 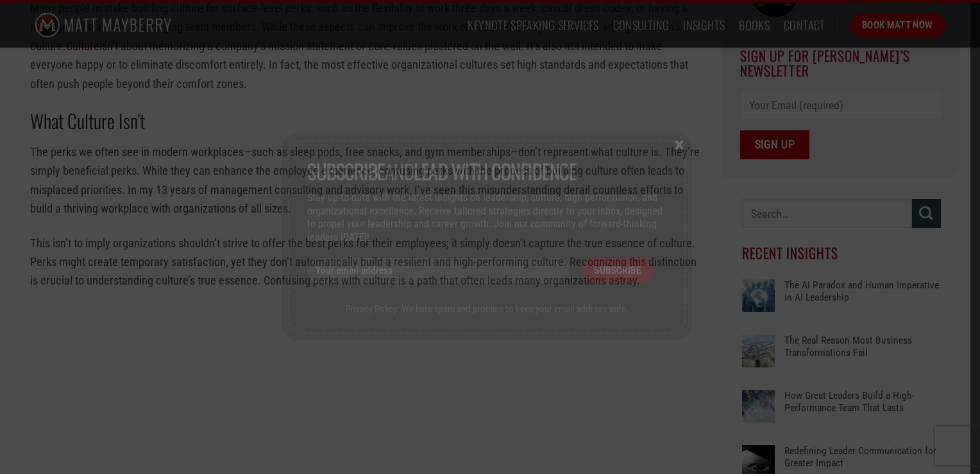 What do you see at coordinates (495, 171) in the screenshot?
I see `strong: lead with Confidence` at bounding box center [495, 171].